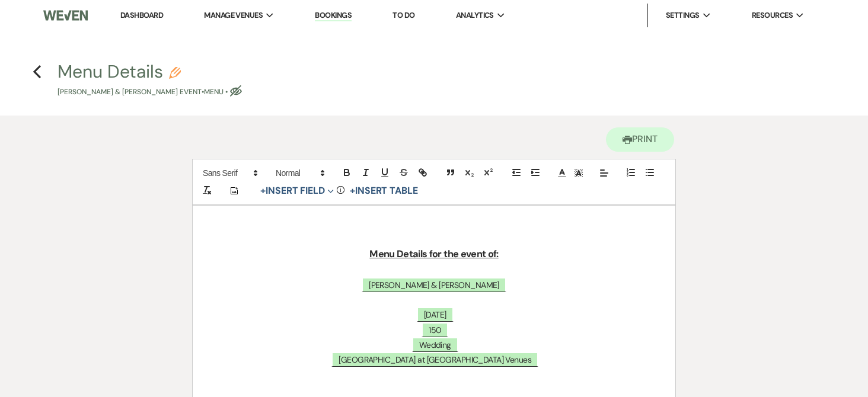 The height and width of the screenshot is (397, 868). What do you see at coordinates (604, 173) in the screenshot?
I see `span: Alignment` at bounding box center [604, 173].